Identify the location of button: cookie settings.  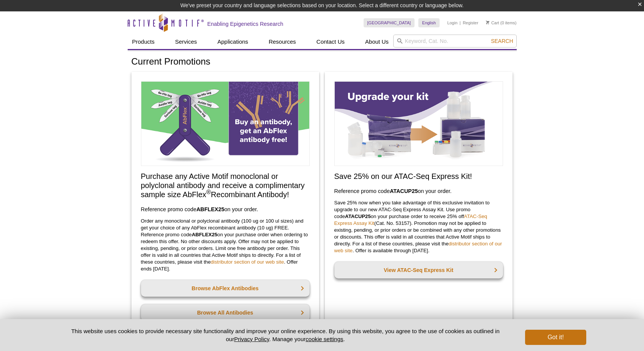
(324, 339).